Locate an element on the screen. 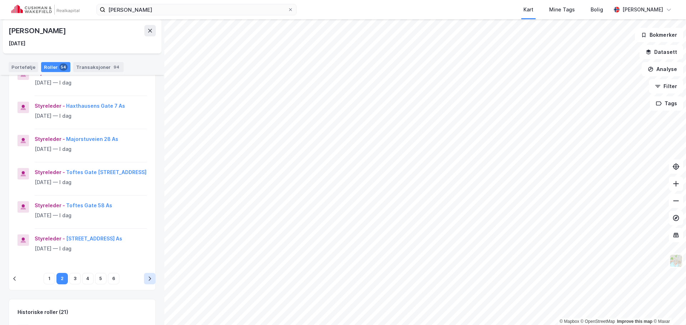 This screenshot has width=686, height=325. div: 94 is located at coordinates (116, 67).